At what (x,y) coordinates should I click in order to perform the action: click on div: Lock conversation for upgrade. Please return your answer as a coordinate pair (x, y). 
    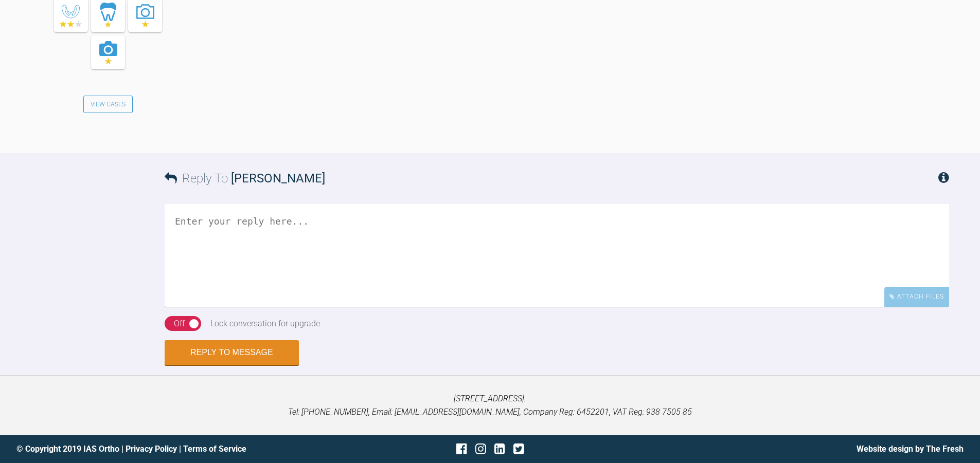
    Looking at the image, I should click on (265, 324).